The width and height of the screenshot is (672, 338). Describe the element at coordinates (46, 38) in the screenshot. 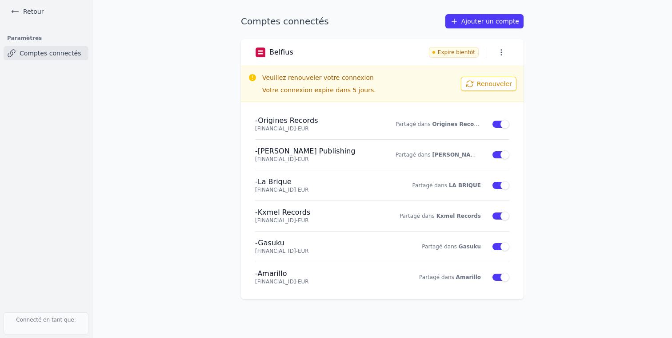

I see `h3: Paramètres` at that location.